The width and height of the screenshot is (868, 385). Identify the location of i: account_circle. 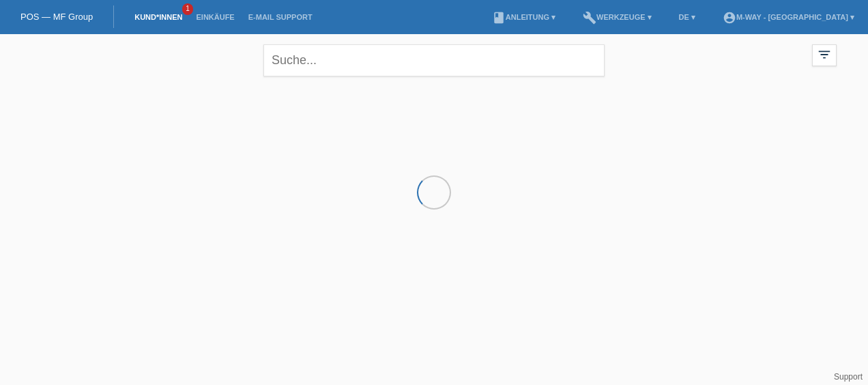
(730, 18).